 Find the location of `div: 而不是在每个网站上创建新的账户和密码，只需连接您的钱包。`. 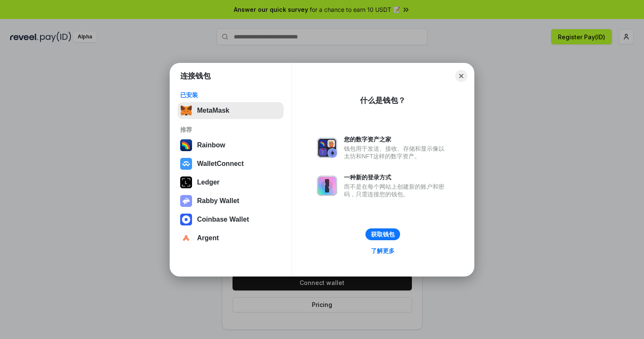

div: 而不是在每个网站上创建新的账户和密码，只需连接您的钱包。 is located at coordinates (397, 190).